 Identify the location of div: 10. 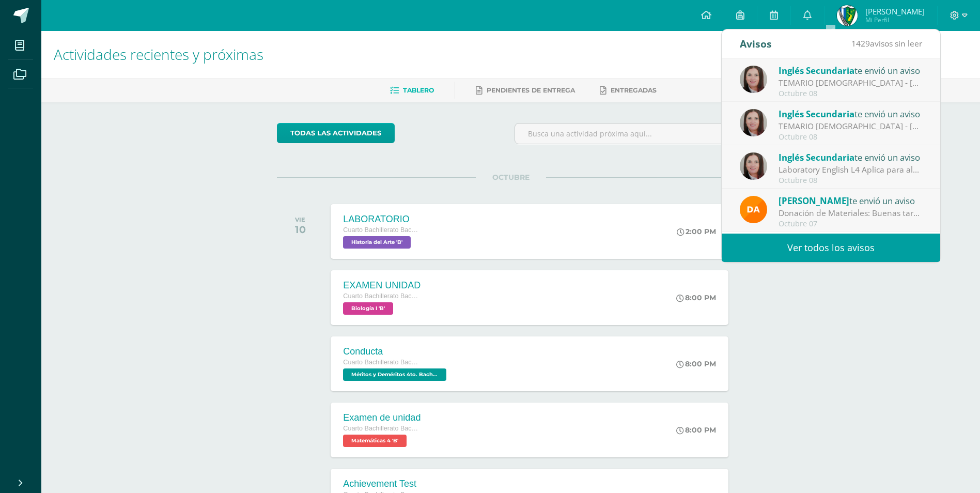
(300, 229).